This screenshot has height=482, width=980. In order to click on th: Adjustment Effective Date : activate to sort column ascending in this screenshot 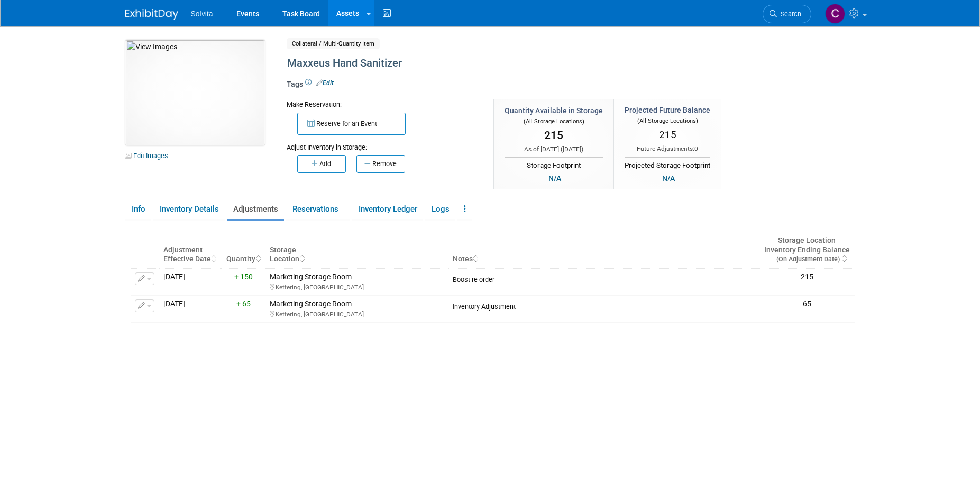, I will do `click(190, 251)`.